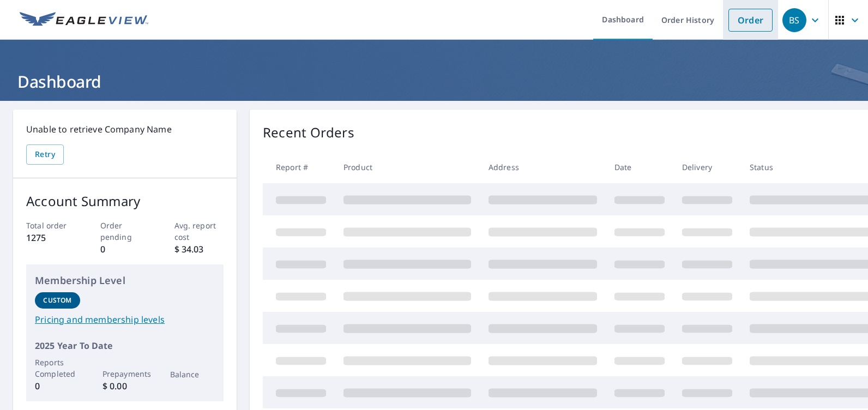 Image resolution: width=868 pixels, height=410 pixels. Describe the element at coordinates (298, 167) in the screenshot. I see `th: Report #` at that location.